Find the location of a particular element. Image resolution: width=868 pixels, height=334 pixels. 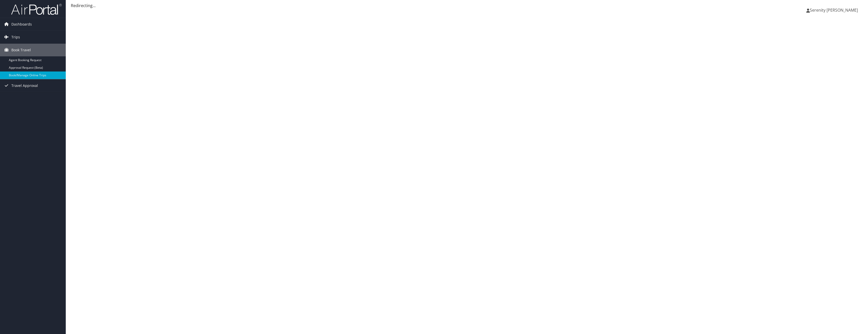

span: Book Travel is located at coordinates (21, 50).